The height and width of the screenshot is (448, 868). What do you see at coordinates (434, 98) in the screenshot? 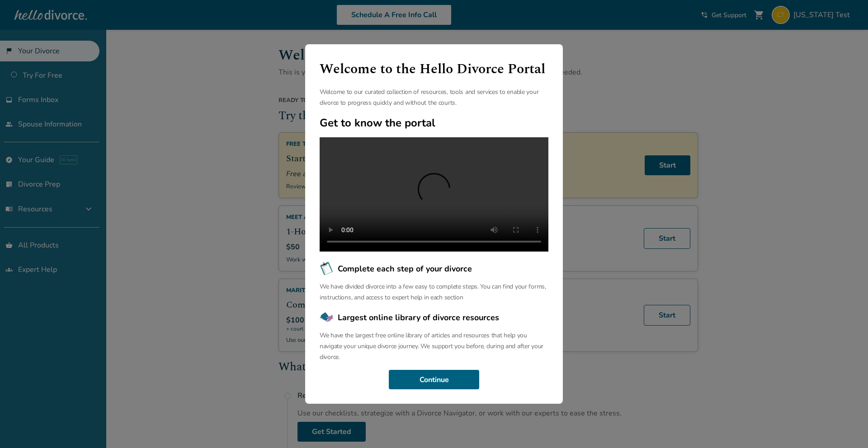
I see `p: Welcome to our curated collection of resources, tools and services to enable your divorce to prog...` at bounding box center [434, 98].